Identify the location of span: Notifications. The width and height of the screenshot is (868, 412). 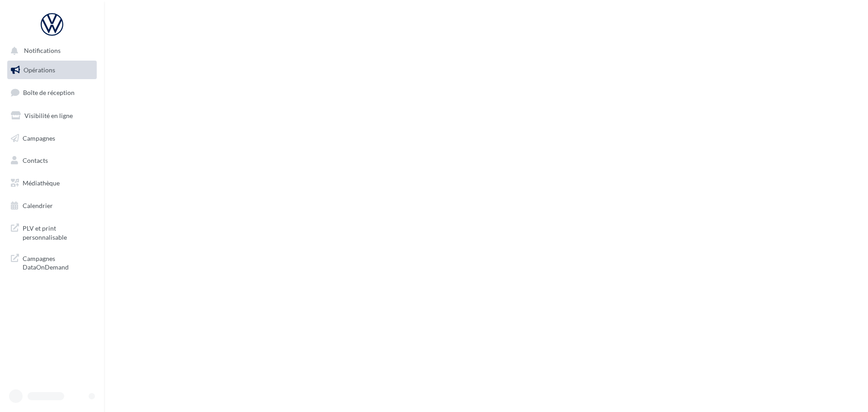
(42, 51).